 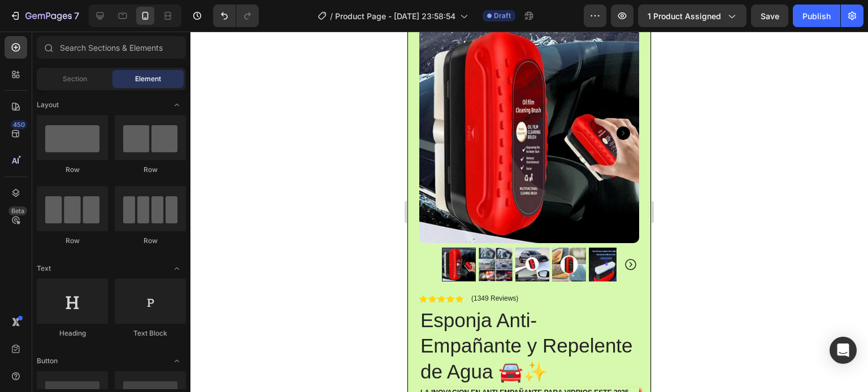 What do you see at coordinates (843, 350) in the screenshot?
I see `div: Open Intercom Messenger` at bounding box center [843, 350].